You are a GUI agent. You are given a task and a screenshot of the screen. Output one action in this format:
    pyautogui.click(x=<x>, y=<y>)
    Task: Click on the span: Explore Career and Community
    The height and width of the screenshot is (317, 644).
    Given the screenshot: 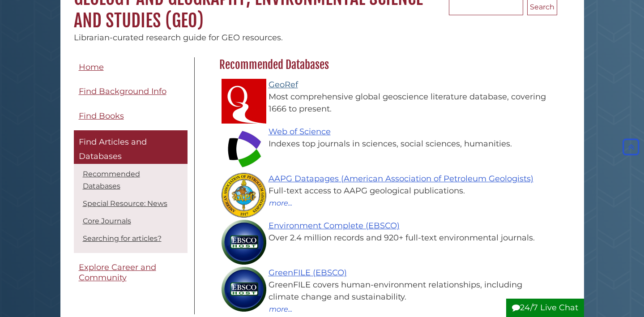 What is the action you would take?
    pyautogui.click(x=117, y=272)
    